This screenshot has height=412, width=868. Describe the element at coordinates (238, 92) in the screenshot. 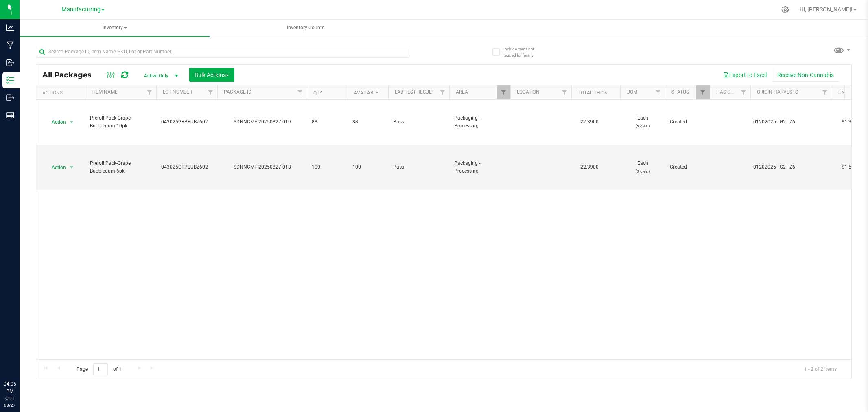

I see `a: Package ID` at that location.